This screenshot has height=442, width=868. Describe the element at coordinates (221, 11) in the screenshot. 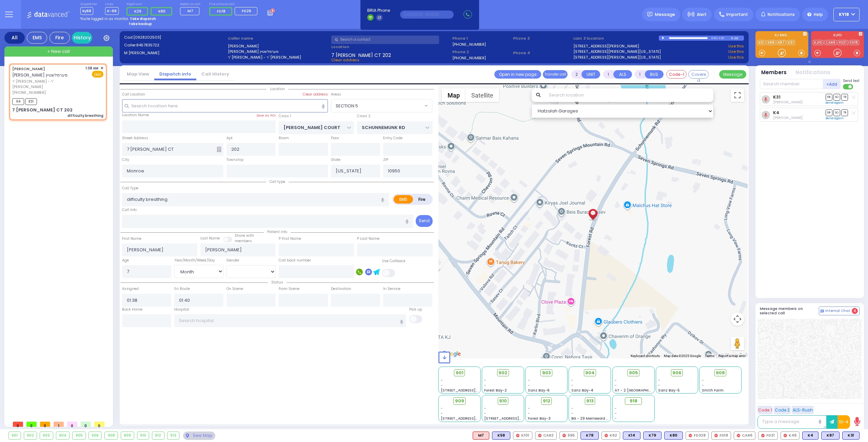

I see `span: FD18` at that location.